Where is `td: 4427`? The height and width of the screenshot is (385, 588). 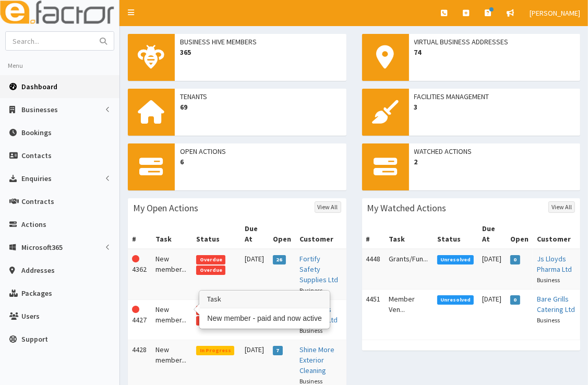
td: 4427 is located at coordinates (140, 320).